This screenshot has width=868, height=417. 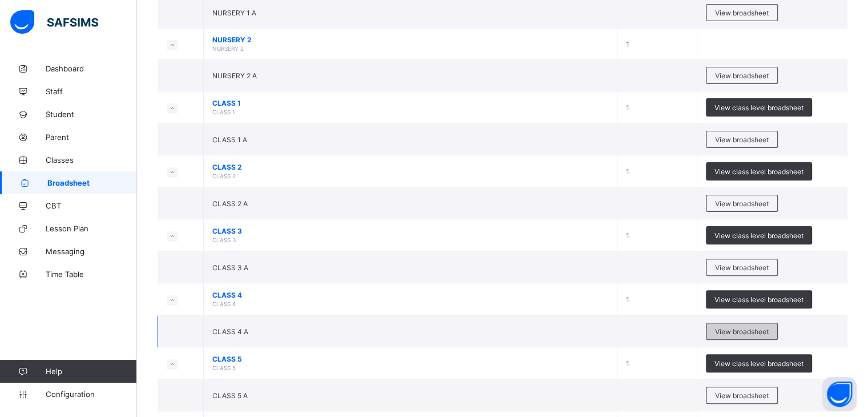 I want to click on span: Messaging, so click(x=91, y=251).